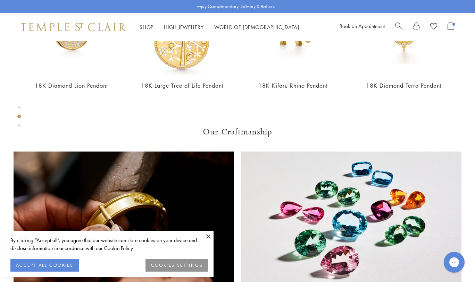 Image resolution: width=475 pixels, height=282 pixels. What do you see at coordinates (236, 7) in the screenshot?
I see `p: Enjoy Complimentary Delivery & Returns` at bounding box center [236, 7].